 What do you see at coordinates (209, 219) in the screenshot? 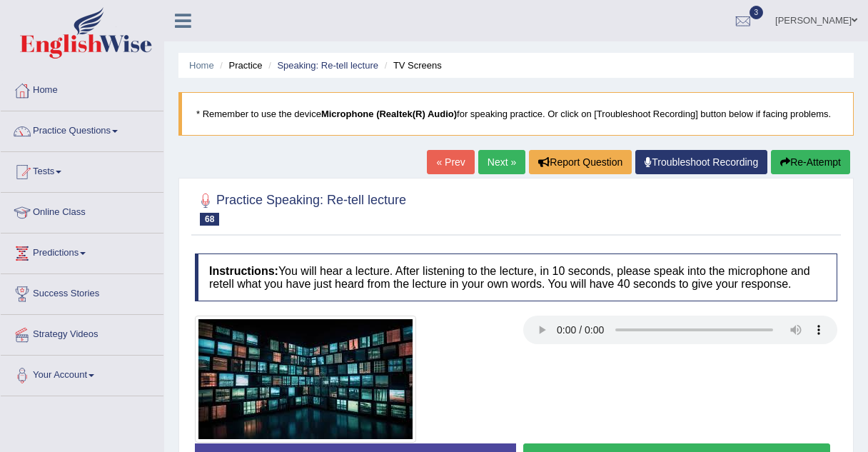
I see `span: 68` at bounding box center [209, 219].